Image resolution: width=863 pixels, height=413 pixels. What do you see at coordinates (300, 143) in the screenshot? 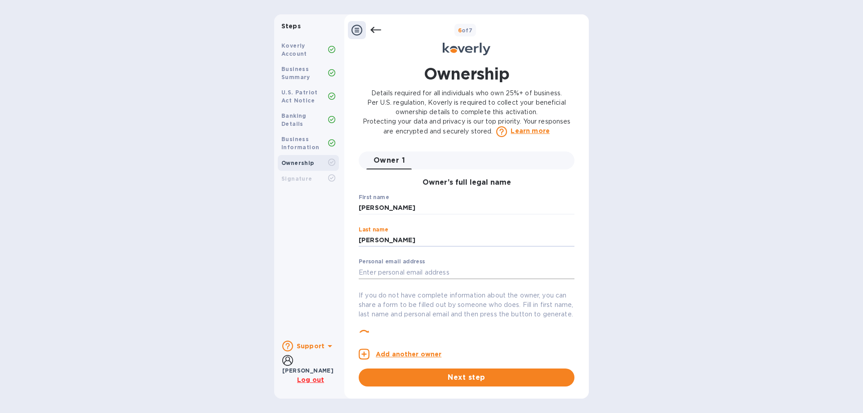
I see `b: Business Information` at bounding box center [300, 143].